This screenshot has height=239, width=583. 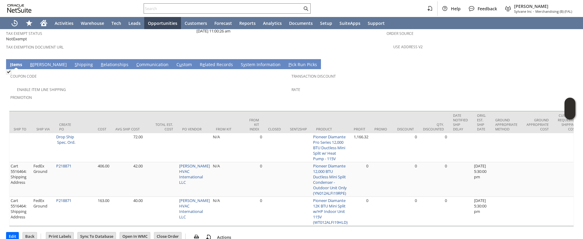 What do you see at coordinates (248, 23) in the screenshot?
I see `span: Reports` at bounding box center [248, 23].